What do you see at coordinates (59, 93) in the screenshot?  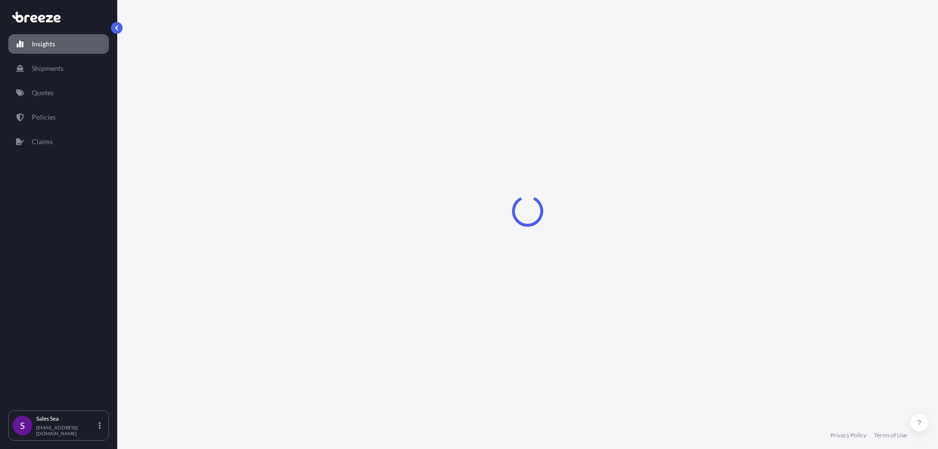 I see `a: Quotes` at bounding box center [59, 93].